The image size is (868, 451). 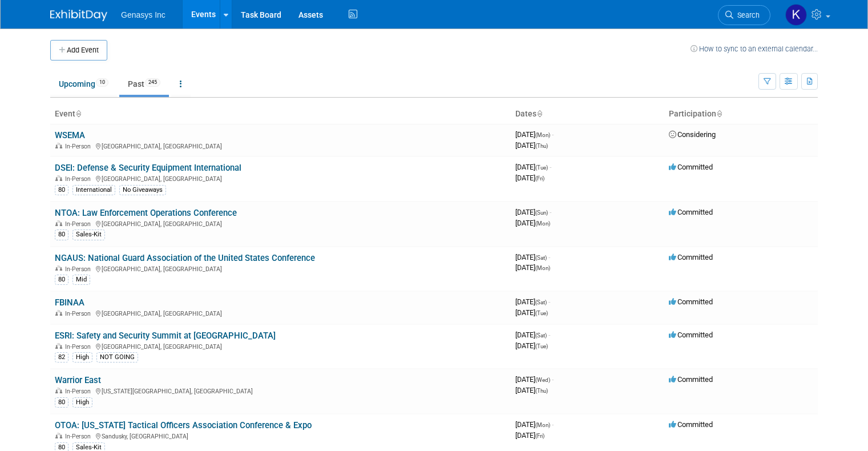 I want to click on th: Participation, so click(x=741, y=114).